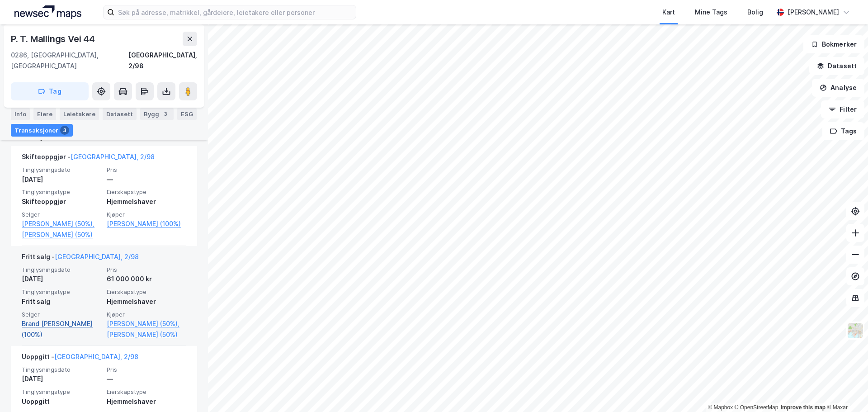 This screenshot has height=412, width=868. What do you see at coordinates (61, 302) in the screenshot?
I see `div: Fritt salg` at bounding box center [61, 302].